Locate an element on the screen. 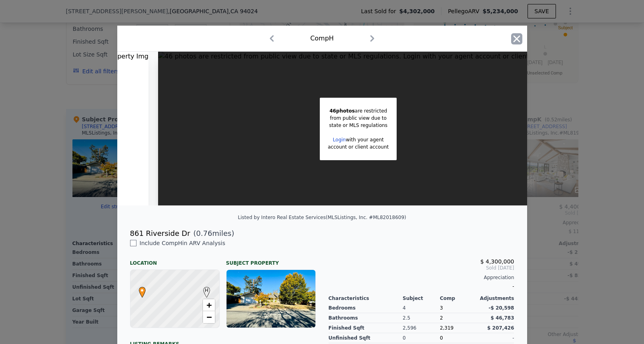 The image size is (644, 344). div: 4 is located at coordinates (421, 308).